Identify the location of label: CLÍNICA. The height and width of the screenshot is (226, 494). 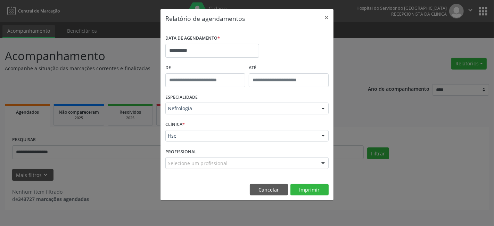
(175, 124).